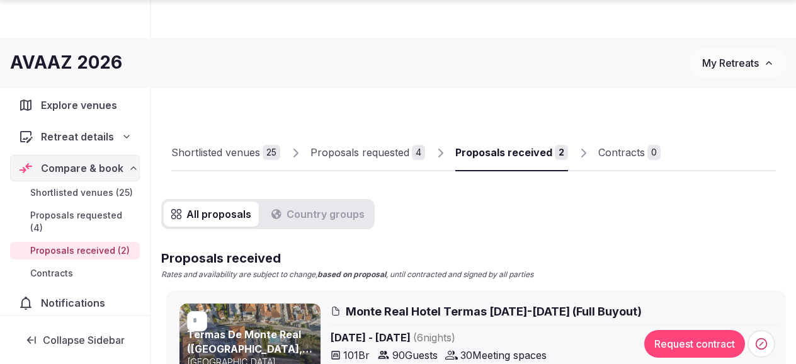 The image size is (796, 364). What do you see at coordinates (66, 62) in the screenshot?
I see `h1: AVAAZ 2026` at bounding box center [66, 62].